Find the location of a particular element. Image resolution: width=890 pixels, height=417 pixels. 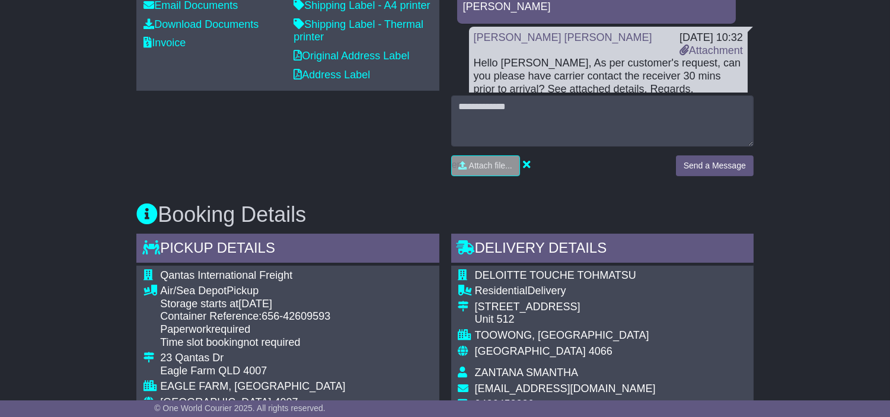

span: DELOITTE TOUCHE TOHMATSU is located at coordinates (556, 275).